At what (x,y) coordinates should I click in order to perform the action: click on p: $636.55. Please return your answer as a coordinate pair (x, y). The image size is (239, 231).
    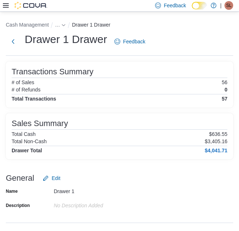
    Looking at the image, I should click on (218, 134).